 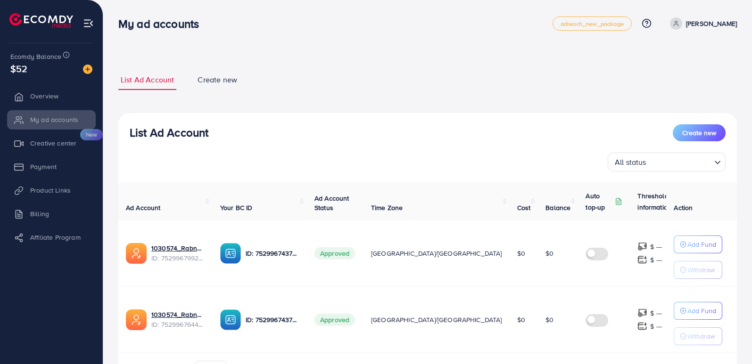 I want to click on img: menu, so click(x=88, y=23).